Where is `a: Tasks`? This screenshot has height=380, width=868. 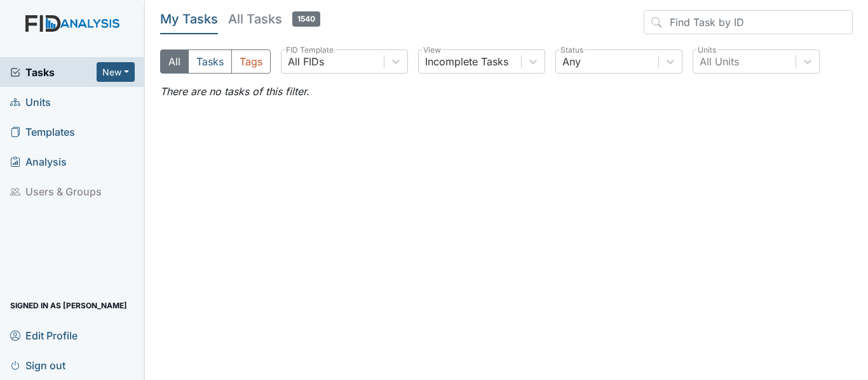 a: Tasks is located at coordinates (54, 72).